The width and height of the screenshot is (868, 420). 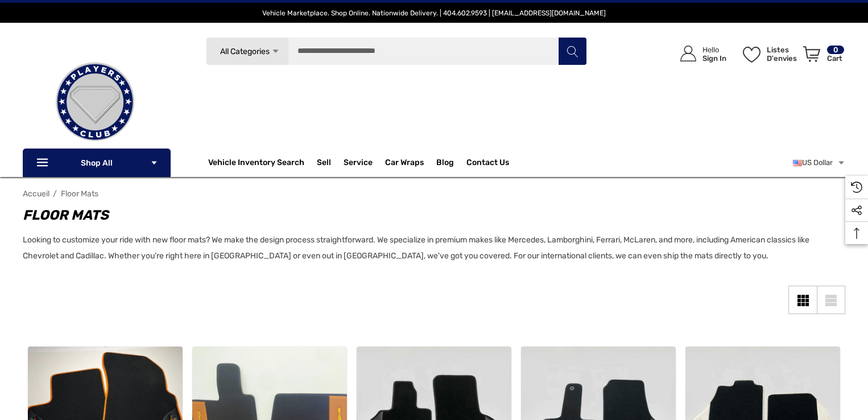 What do you see at coordinates (445, 164) in the screenshot?
I see `a: Blog` at bounding box center [445, 164].